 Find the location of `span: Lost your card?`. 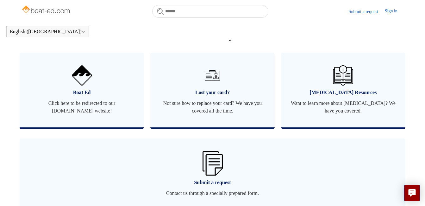

span: Lost your card? is located at coordinates (212, 92).